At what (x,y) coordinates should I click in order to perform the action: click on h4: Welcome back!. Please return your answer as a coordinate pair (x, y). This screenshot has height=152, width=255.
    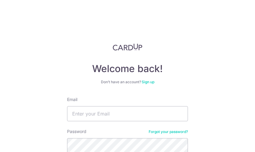
    Looking at the image, I should click on (127, 69).